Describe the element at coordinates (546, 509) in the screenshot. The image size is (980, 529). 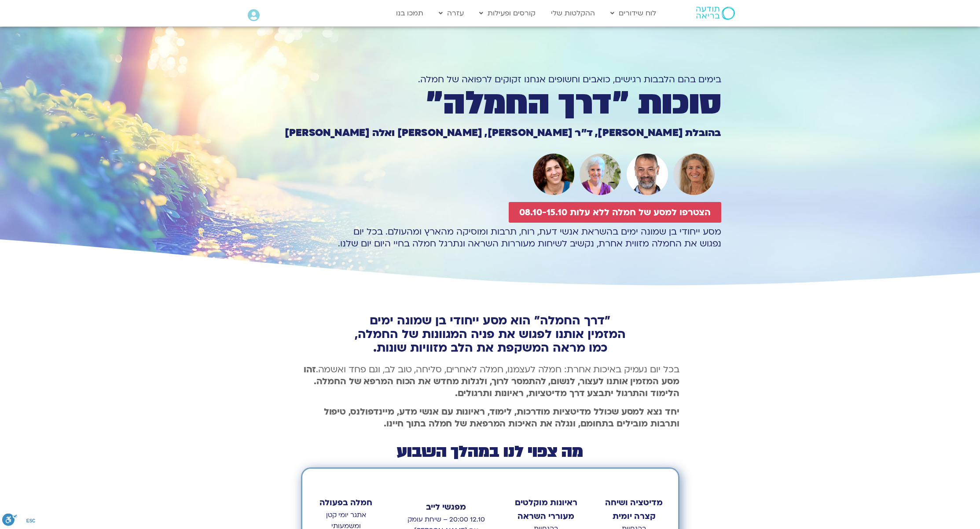
I see `strong: ראיונות מוקלטים מעוררי השראה` at that location.